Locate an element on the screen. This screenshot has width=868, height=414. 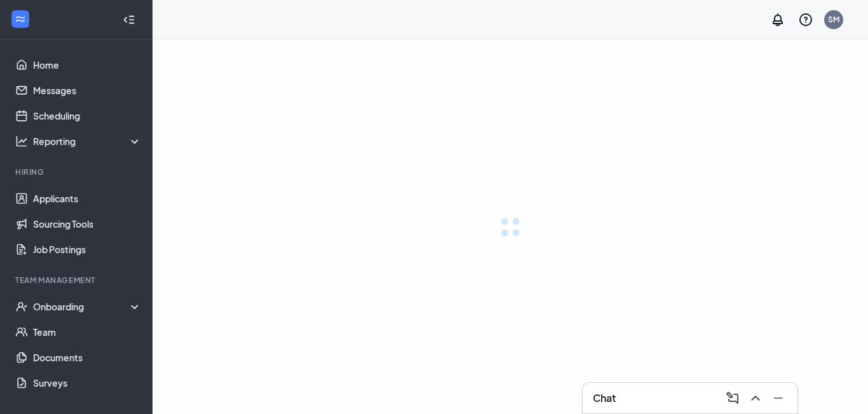
div: SM is located at coordinates (833, 19).